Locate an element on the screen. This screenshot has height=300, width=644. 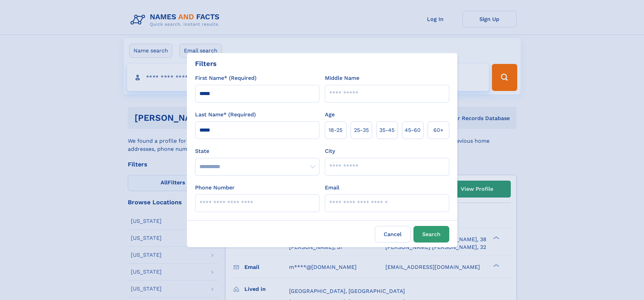
label: Middle Name is located at coordinates (342, 79).